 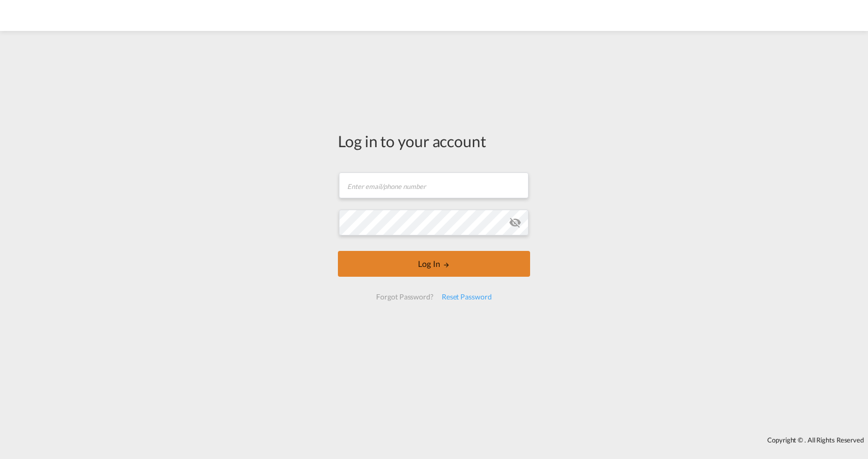 What do you see at coordinates (515, 222) in the screenshot?
I see `md-icon: icon-eye-off` at bounding box center [515, 222].